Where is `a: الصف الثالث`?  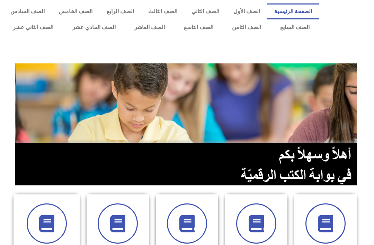
a: الصف الثالث is located at coordinates (163, 11).